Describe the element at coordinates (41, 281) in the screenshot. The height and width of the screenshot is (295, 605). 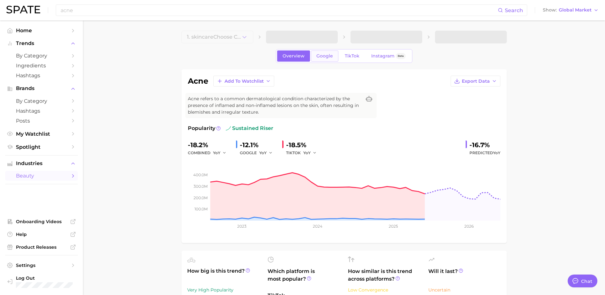
I see `a: Log out. Currently logged in with e-mail jek@cosmax.com.` at that location.